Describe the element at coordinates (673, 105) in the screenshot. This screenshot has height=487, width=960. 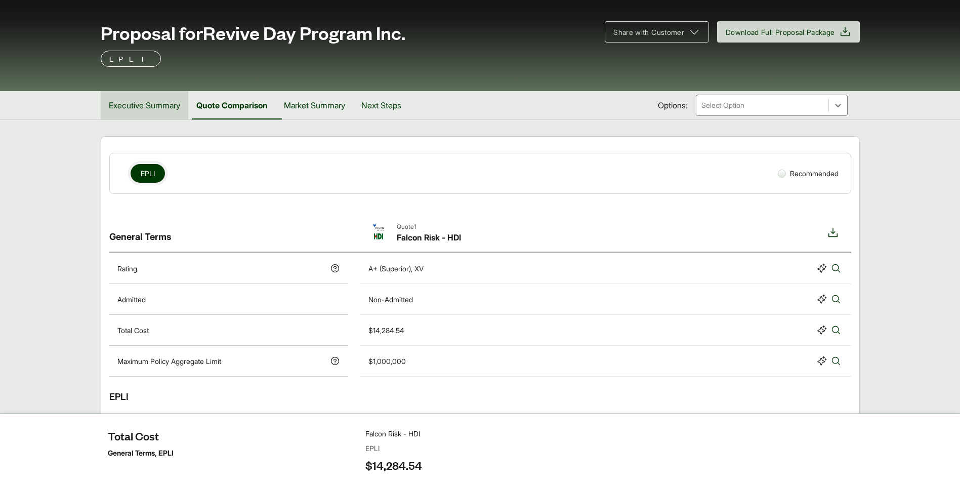
I see `span: Options:` at that location.